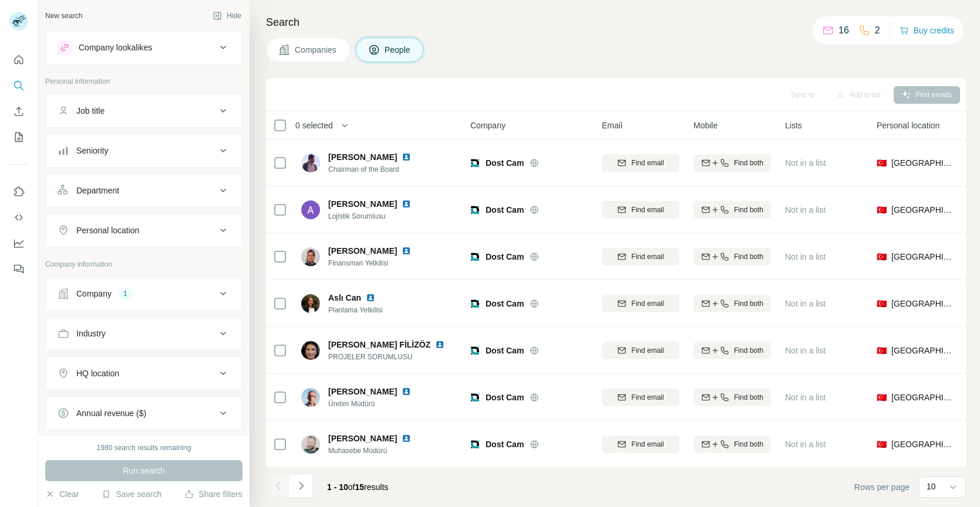  I want to click on button: Quick start, so click(19, 59).